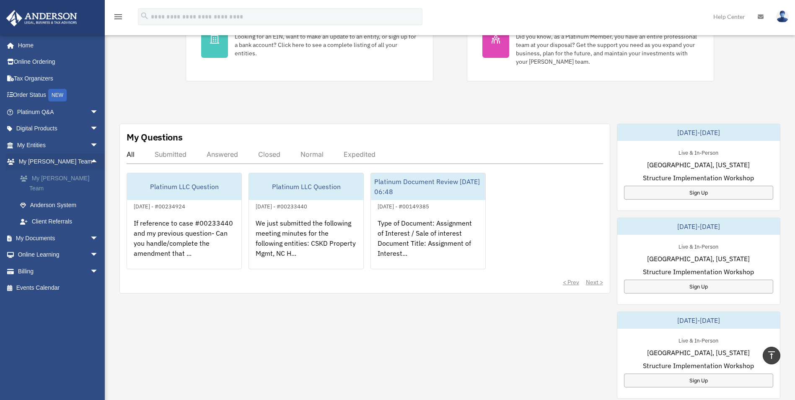 The image size is (795, 400). What do you see at coordinates (118, 18) in the screenshot?
I see `a: menu` at bounding box center [118, 18].